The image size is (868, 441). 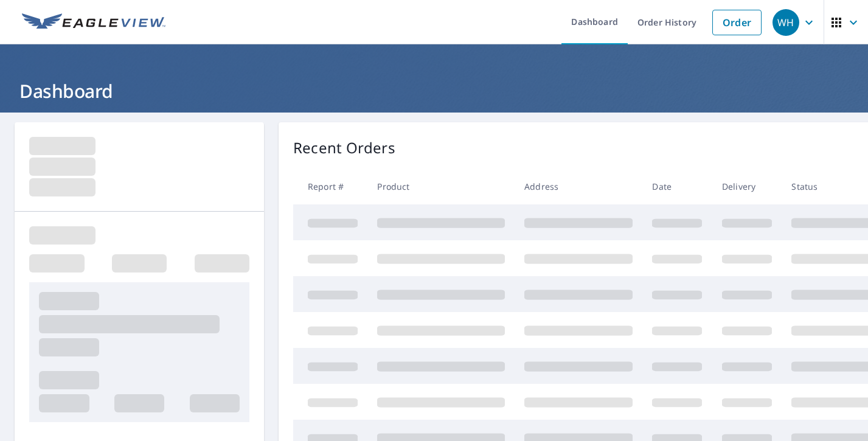 I want to click on div: WH, so click(x=786, y=22).